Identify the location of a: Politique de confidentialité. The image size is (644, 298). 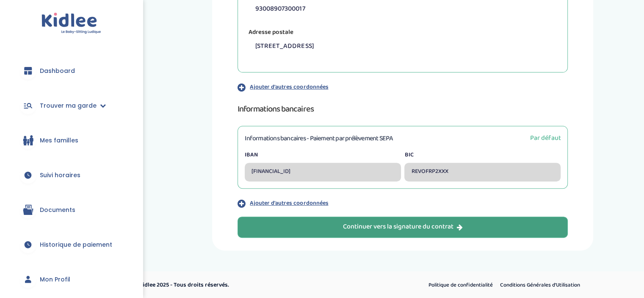
(461, 285).